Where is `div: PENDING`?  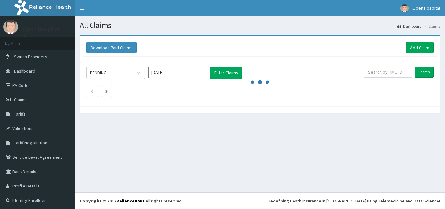
div: PENDING is located at coordinates (98, 73).